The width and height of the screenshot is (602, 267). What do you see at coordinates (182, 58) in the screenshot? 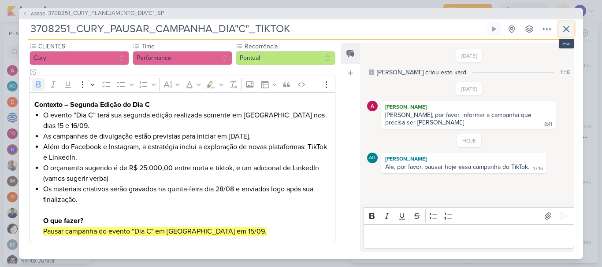
I see `button: Performance` at bounding box center [182, 58].